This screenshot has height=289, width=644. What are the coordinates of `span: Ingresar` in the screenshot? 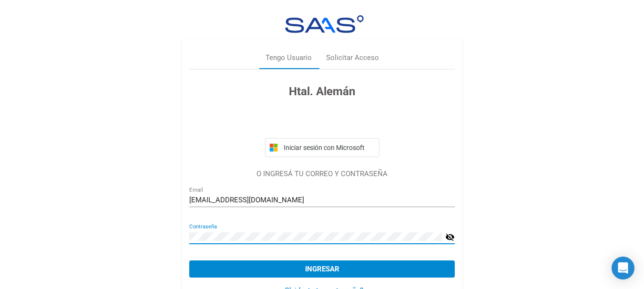 It's located at (322, 269).